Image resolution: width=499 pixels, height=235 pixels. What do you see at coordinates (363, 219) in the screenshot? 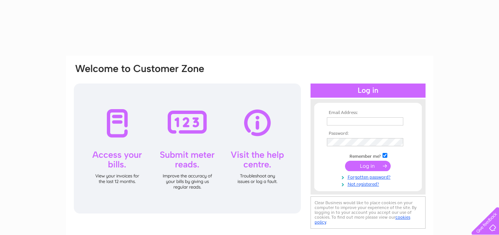
I see `a: cookies policy` at bounding box center [363, 219].